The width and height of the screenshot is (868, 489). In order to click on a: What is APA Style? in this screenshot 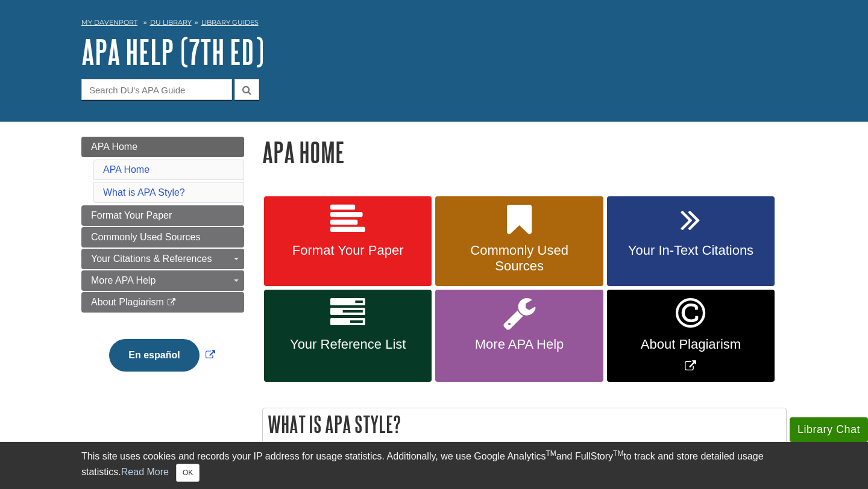, I will do `click(144, 192)`.